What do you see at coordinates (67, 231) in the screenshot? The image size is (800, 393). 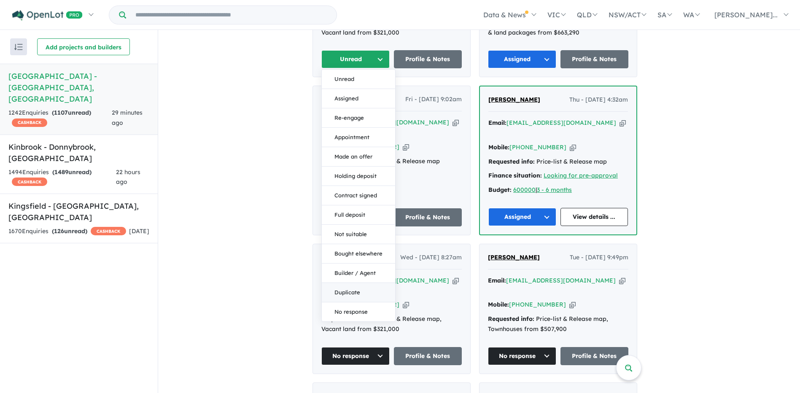 I see `div: 1670 Enquir ies` at bounding box center [67, 231].